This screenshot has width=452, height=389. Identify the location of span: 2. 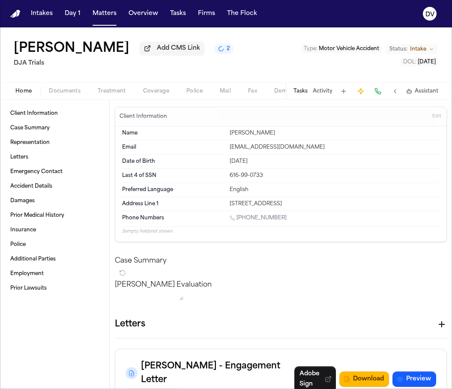
(229, 49).